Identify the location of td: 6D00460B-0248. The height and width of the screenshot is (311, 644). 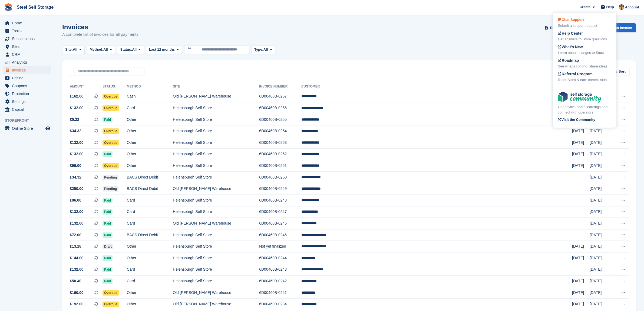
(280, 200).